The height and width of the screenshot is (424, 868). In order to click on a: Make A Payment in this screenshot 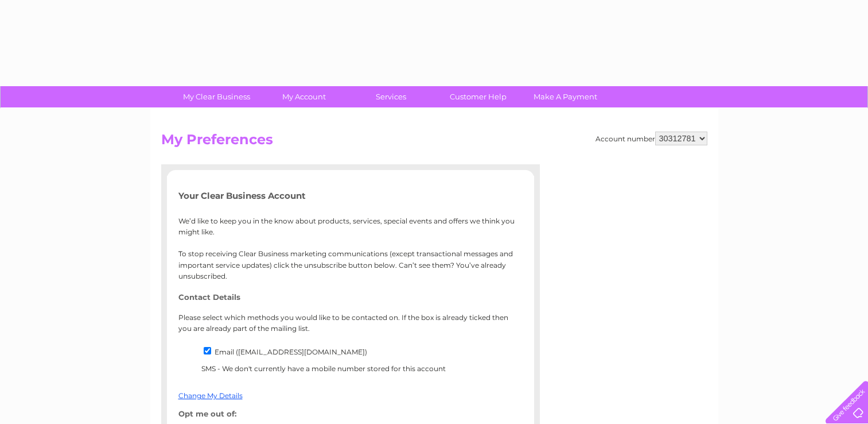, I will do `click(565, 96)`.